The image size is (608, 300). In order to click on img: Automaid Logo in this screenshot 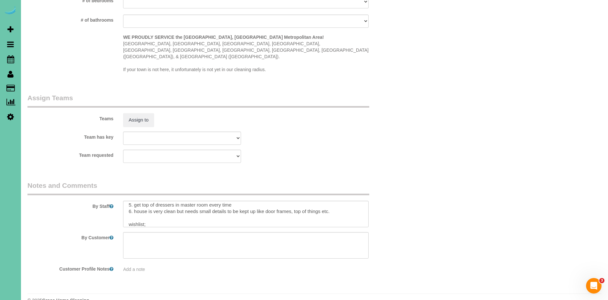, I will do `click(10, 11)`.